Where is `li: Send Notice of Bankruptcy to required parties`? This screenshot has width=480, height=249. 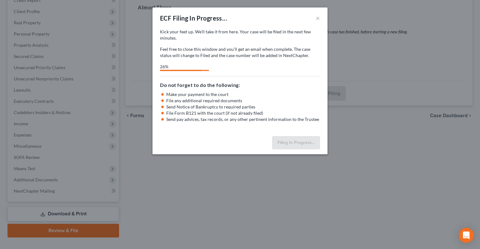
li: Send Notice of Bankruptcy to required parties is located at coordinates (243, 107).